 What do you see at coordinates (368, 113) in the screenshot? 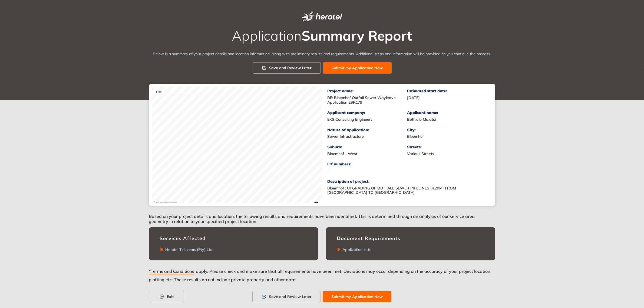
I see `div: Applicant company:` at bounding box center [368, 113].